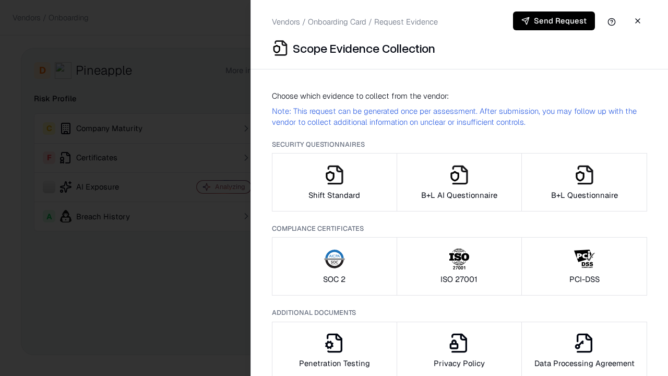 This screenshot has width=668, height=376. What do you see at coordinates (459, 144) in the screenshot?
I see `p: Security Questionnaires` at bounding box center [459, 144].